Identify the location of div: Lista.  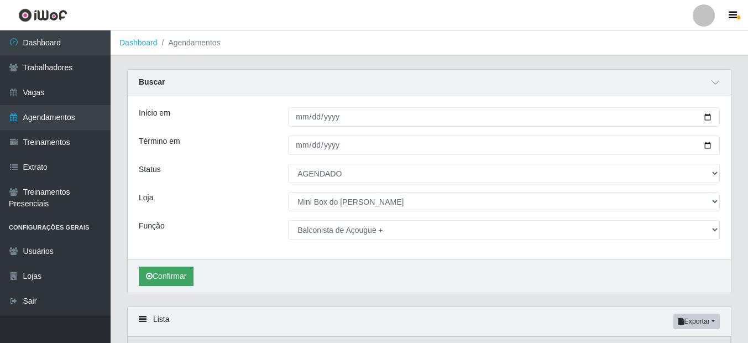
(429, 321).